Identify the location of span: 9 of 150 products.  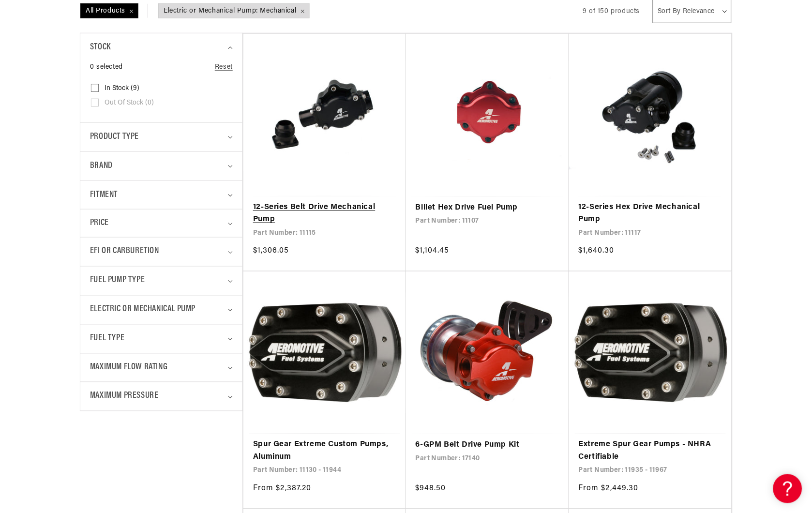
(612, 11).